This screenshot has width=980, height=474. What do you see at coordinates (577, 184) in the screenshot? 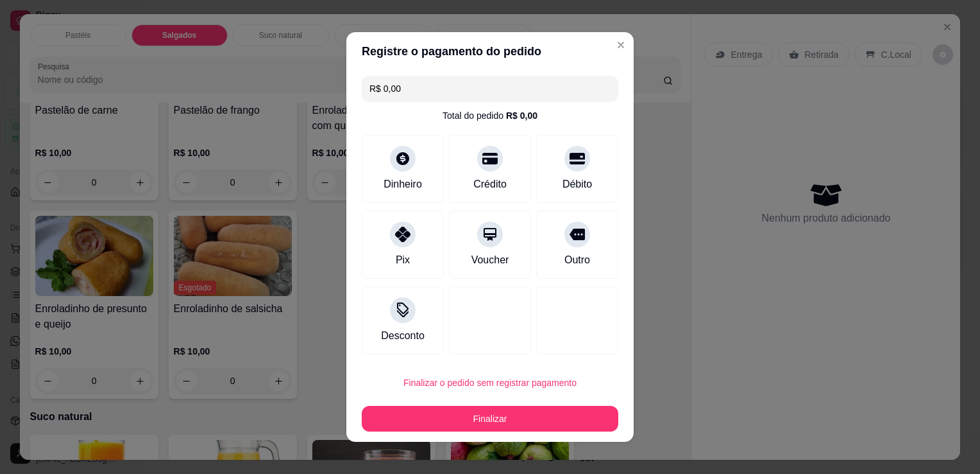
I see `div: Débito` at bounding box center [577, 184].